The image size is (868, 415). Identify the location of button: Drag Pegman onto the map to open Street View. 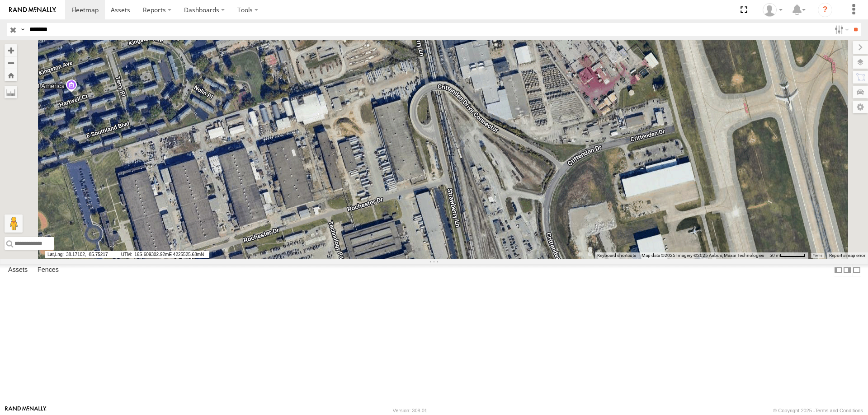
(13, 223).